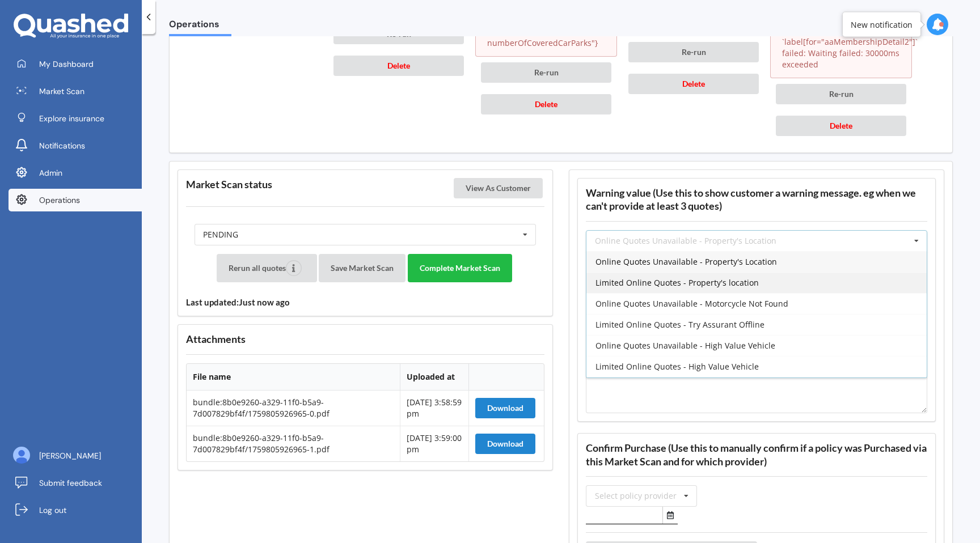  I want to click on button: Complete Market Scan, so click(460, 268).